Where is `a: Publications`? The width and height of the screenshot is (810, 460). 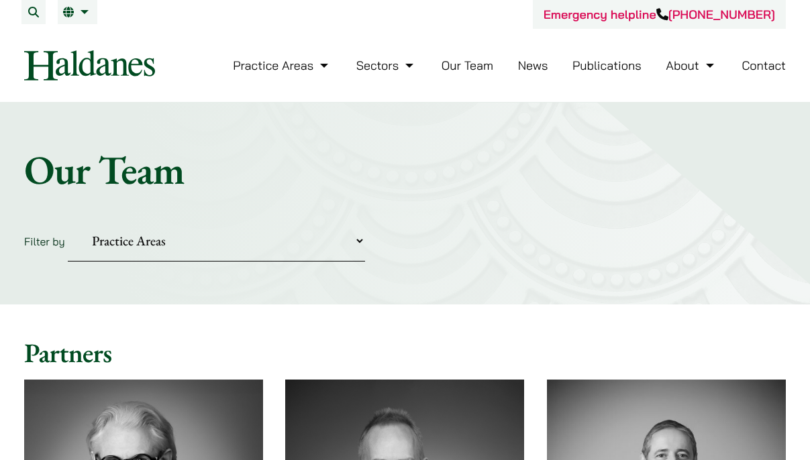 a: Publications is located at coordinates (607, 65).